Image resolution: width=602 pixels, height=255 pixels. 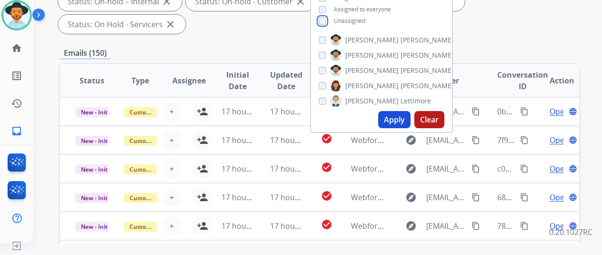 I want to click on mat-icon: list_alt, so click(x=17, y=76).